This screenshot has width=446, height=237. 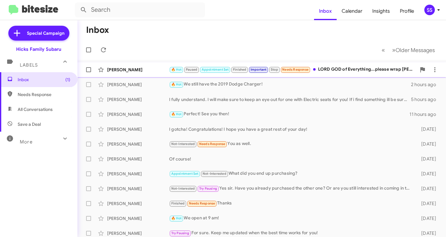 What do you see at coordinates (35, 109) in the screenshot?
I see `span: All Conversations` at bounding box center [35, 109].